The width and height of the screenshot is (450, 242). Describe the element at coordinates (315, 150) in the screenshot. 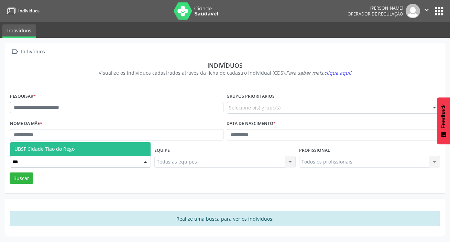

I see `label: Profissional` at that location.